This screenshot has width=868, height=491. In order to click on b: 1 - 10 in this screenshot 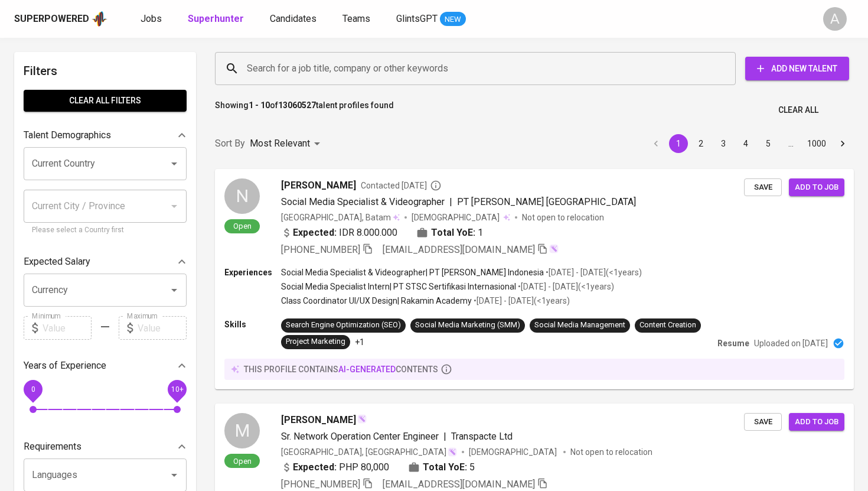, I will do `click(260, 105)`.